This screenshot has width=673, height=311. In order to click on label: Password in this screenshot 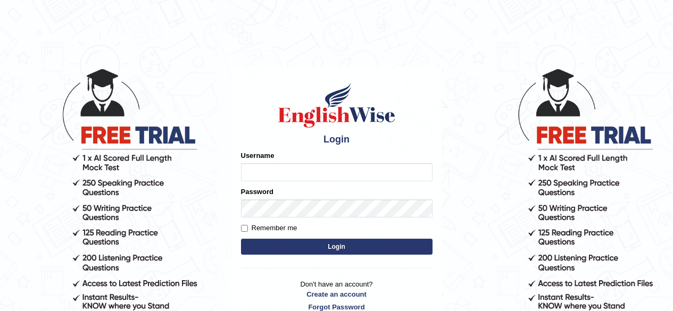, I will do `click(257, 192)`.